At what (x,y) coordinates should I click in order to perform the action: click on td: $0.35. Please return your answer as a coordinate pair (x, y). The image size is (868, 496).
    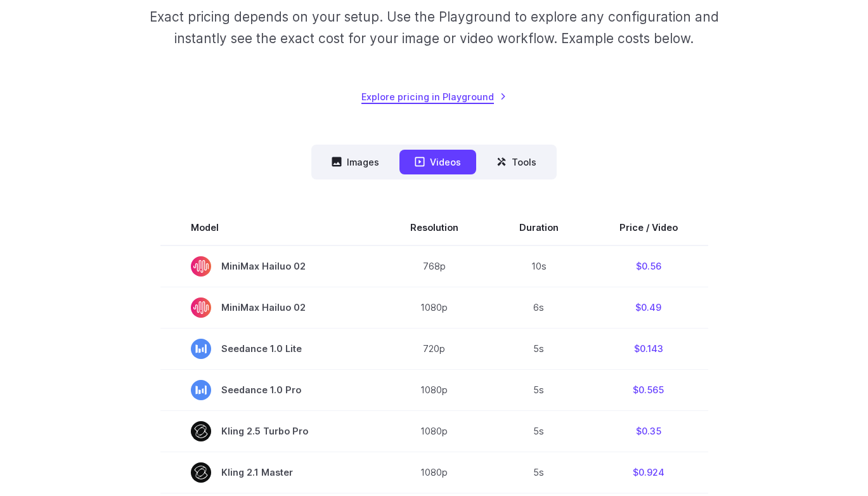
    Looking at the image, I should click on (649, 431).